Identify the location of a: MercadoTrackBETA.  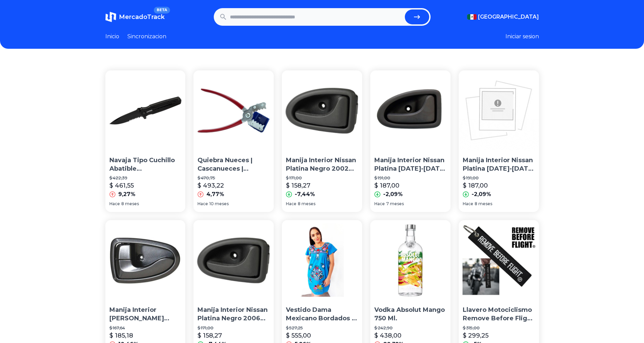
(135, 17).